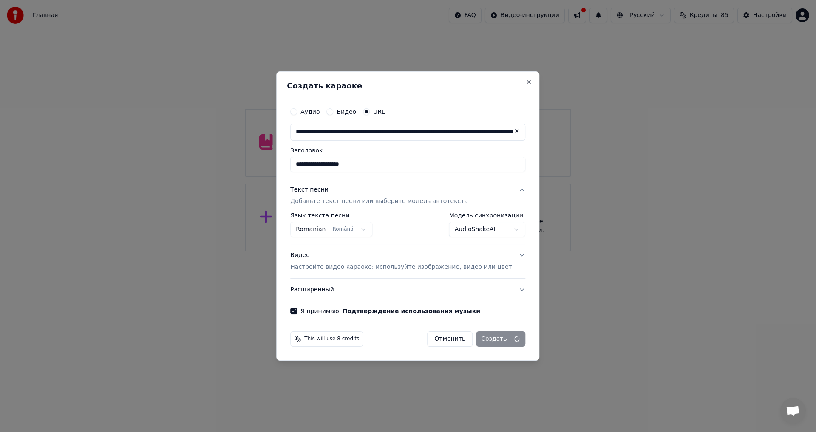 Image resolution: width=816 pixels, height=432 pixels. I want to click on div: Текст песни, so click(309, 190).